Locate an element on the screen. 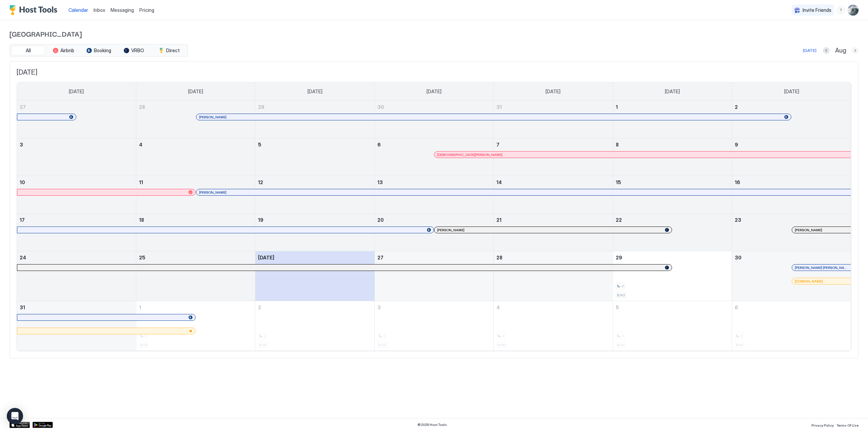 This screenshot has width=868, height=431. a: August 25, 2025 is located at coordinates (196, 258).